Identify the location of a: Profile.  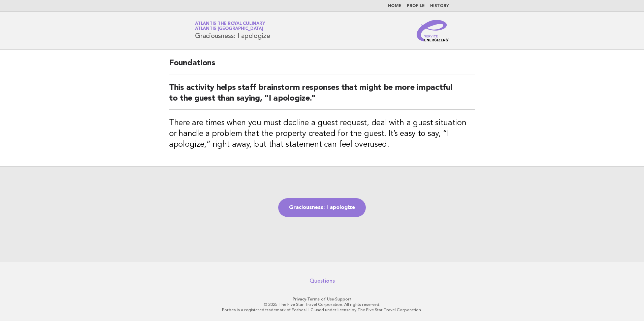
(416, 6).